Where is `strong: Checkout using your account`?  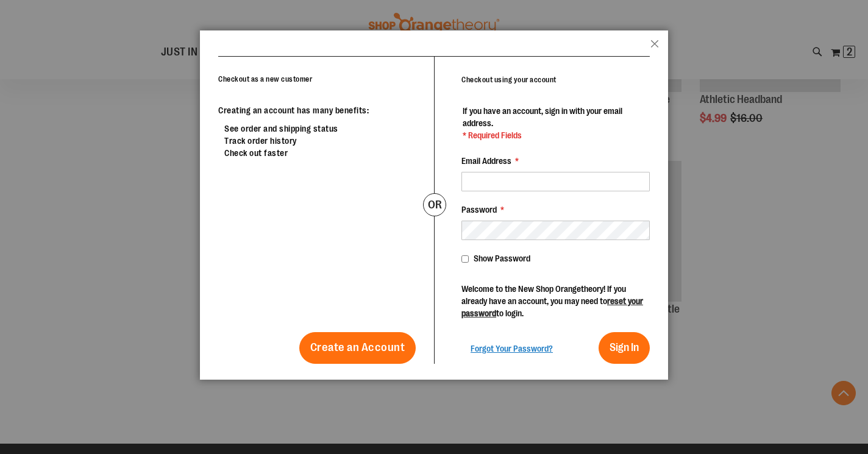 strong: Checkout using your account is located at coordinates (509, 80).